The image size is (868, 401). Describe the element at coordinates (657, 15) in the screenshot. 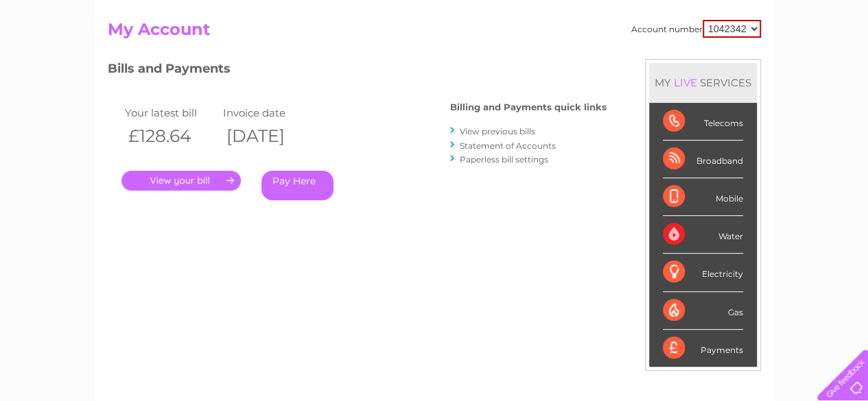

I see `span: 0333 014 3131` at that location.